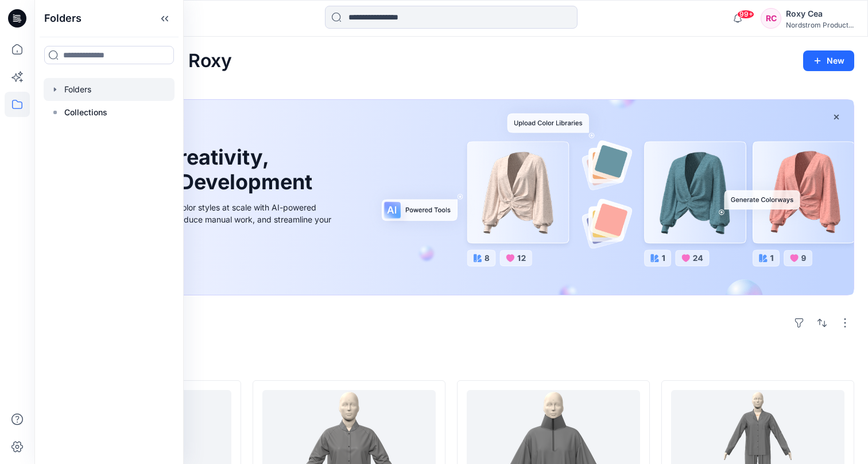 This screenshot has height=464, width=868. What do you see at coordinates (86, 113) in the screenshot?
I see `p: Collections` at bounding box center [86, 113].